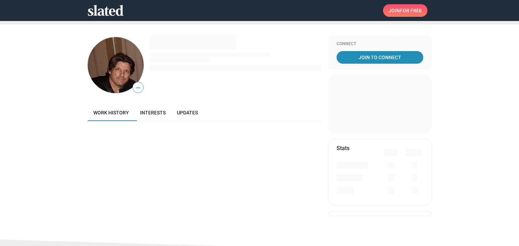 This screenshot has height=246, width=519. Describe the element at coordinates (187, 113) in the screenshot. I see `a: Updates` at that location.